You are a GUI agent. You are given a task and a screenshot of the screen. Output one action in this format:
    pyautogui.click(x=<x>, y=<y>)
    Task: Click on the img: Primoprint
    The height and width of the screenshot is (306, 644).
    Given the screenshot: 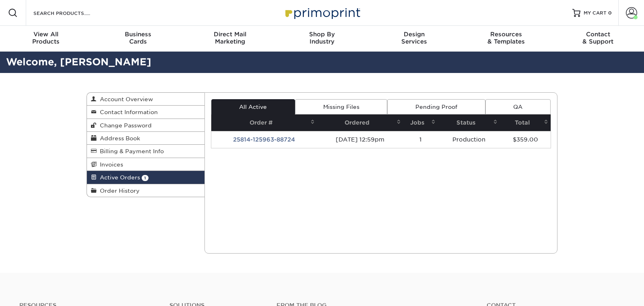 What is the action you would take?
    pyautogui.click(x=322, y=13)
    